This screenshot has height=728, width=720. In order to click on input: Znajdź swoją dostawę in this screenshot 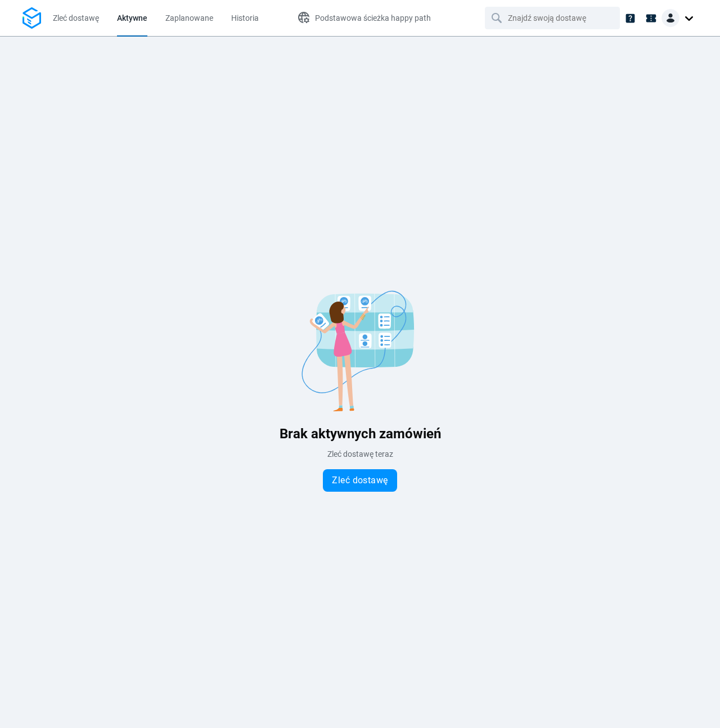, I will do `click(553, 18)`.